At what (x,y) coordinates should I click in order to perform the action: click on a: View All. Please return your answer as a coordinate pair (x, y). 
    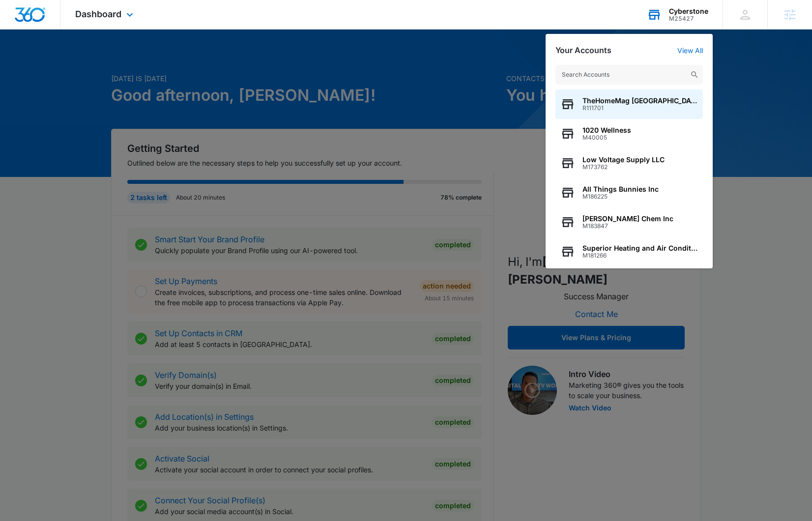
    Looking at the image, I should click on (690, 50).